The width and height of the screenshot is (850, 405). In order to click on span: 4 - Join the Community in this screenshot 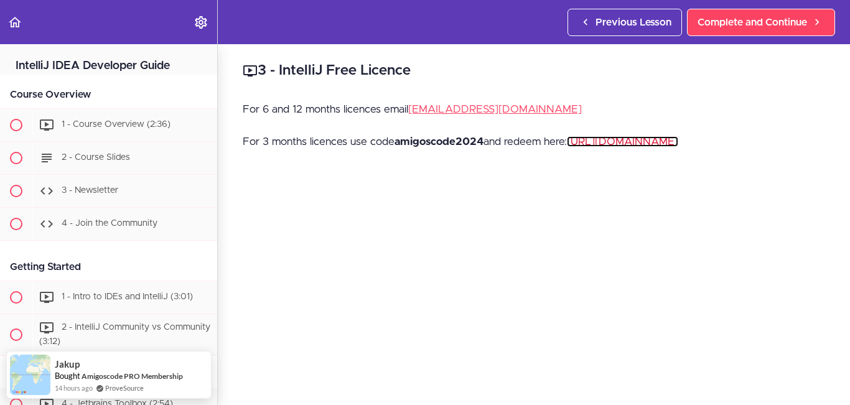, I will do `click(110, 223)`.